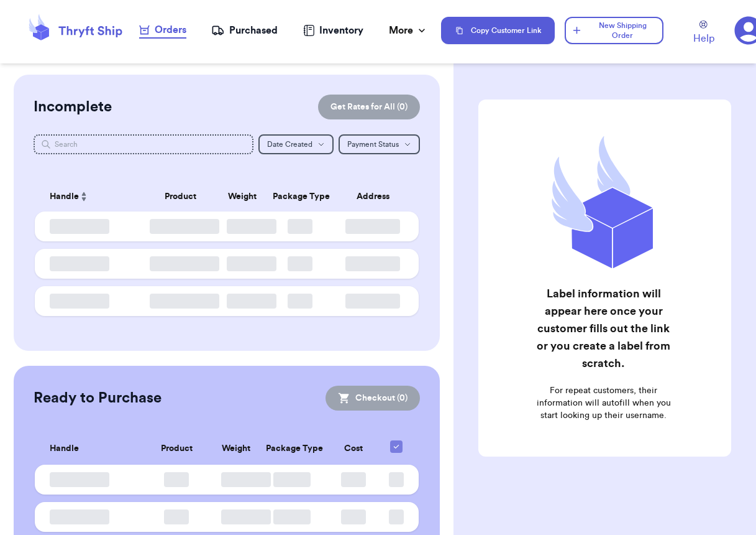 This screenshot has height=535, width=756. Describe the element at coordinates (84, 197) in the screenshot. I see `button: Sort ascending` at that location.